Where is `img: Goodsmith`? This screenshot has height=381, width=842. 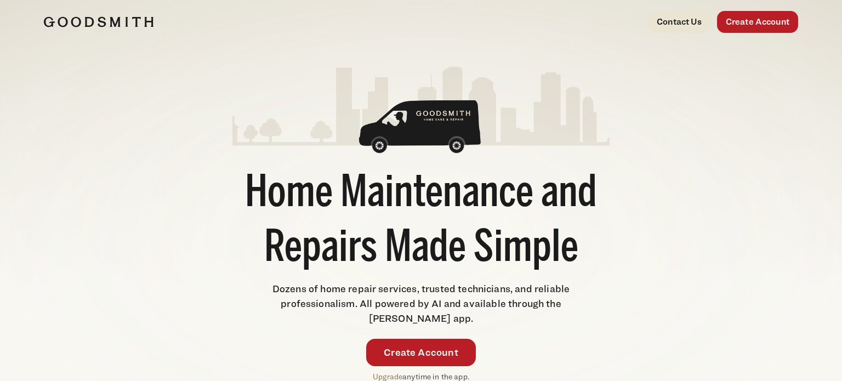 img: Goodsmith is located at coordinates (99, 22).